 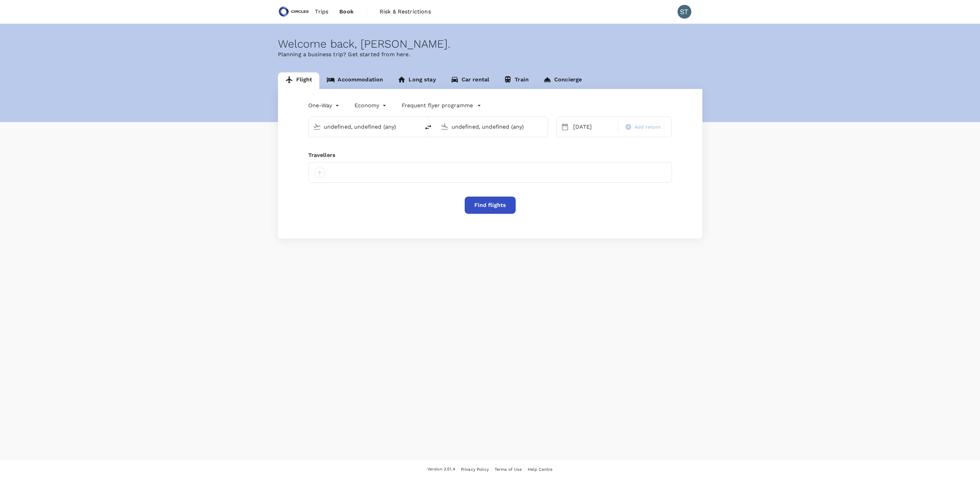 I want to click on span: Terms of Use, so click(x=508, y=469).